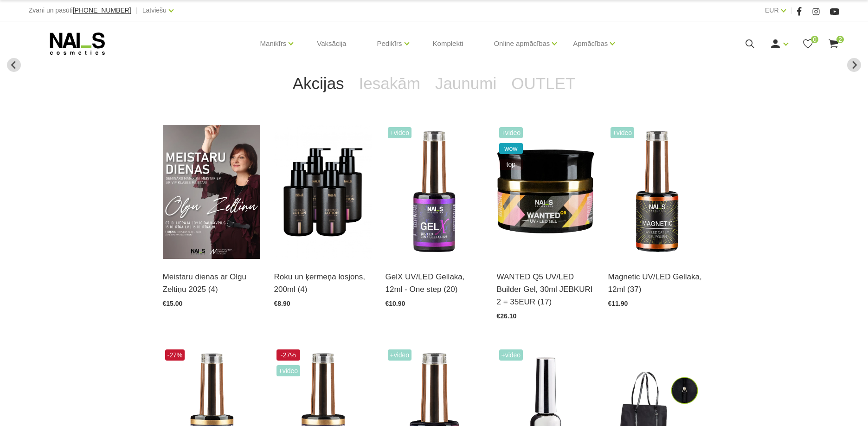  I want to click on img: ✨ Meistaru dienas ar Olgu Zeltiņu 2025 ✨🍂 RUDENS / Seminārs manikīra meistariem 🍂📍 Liepāja – 7. o..., so click(211, 192).